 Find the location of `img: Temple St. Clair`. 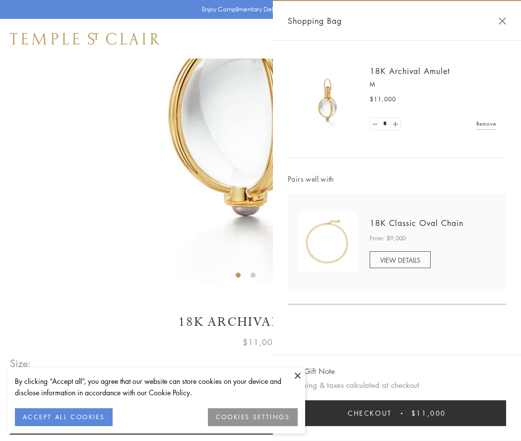

img: Temple St. Clair is located at coordinates (85, 39).